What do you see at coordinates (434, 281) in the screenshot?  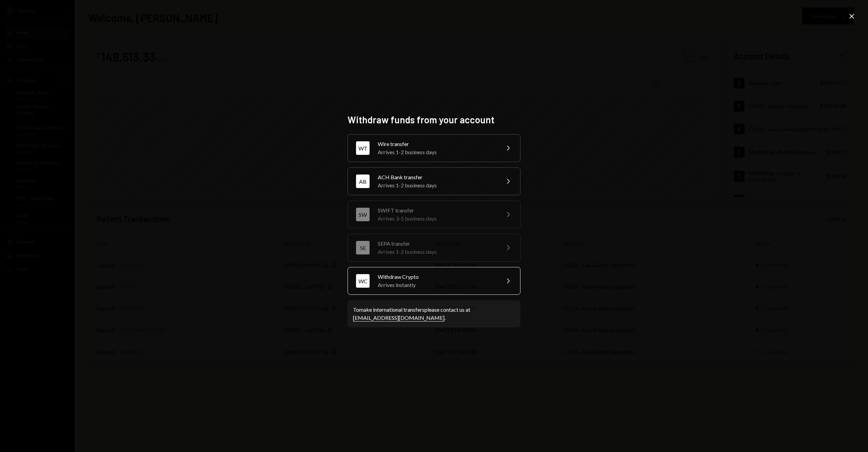 I see `button: WCWithdraw CryptoArrives instantly` at bounding box center [434, 281].